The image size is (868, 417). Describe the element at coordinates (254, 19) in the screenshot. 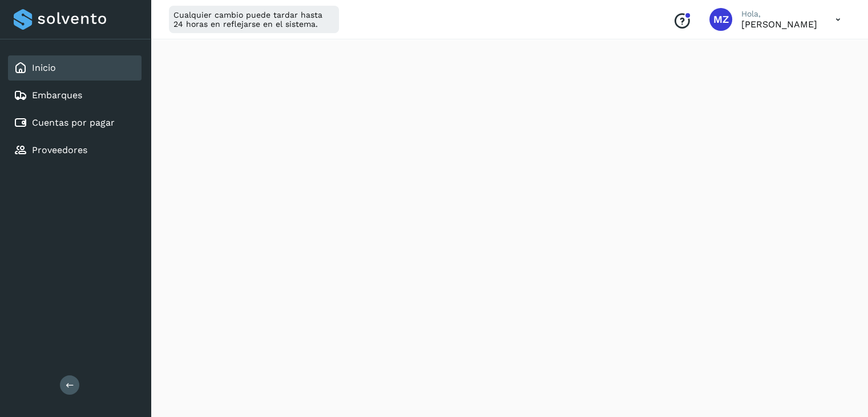

I see `div: Cualquier cambio puede tardar hasta 24 horas en reflejarse en el sistema.` at that location.